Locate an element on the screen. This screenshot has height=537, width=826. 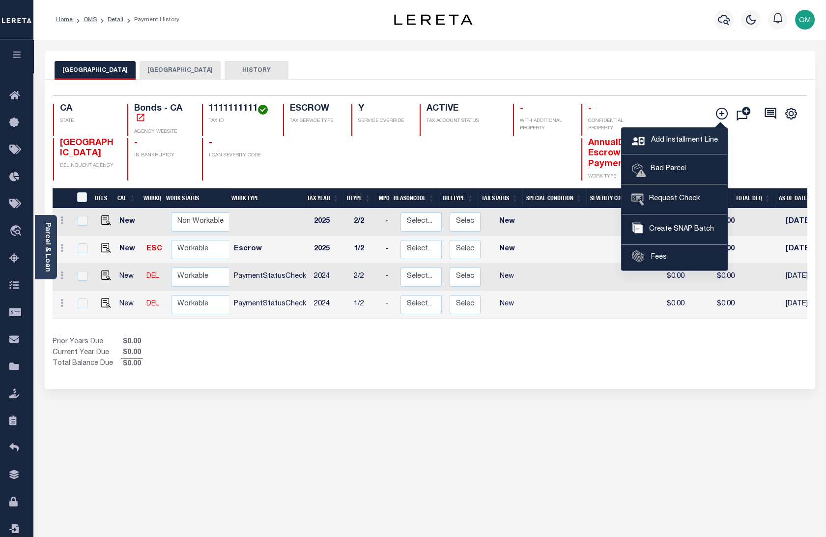
th: Tax Status: activate to sort column ascending is located at coordinates (500, 198).